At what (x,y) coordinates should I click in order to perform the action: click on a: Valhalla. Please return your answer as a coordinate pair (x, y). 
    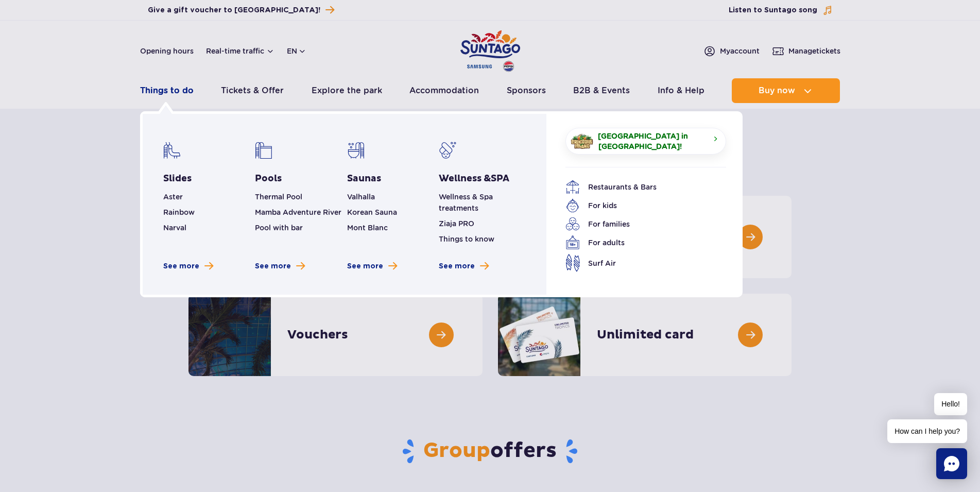
    Looking at the image, I should click on (361, 197).